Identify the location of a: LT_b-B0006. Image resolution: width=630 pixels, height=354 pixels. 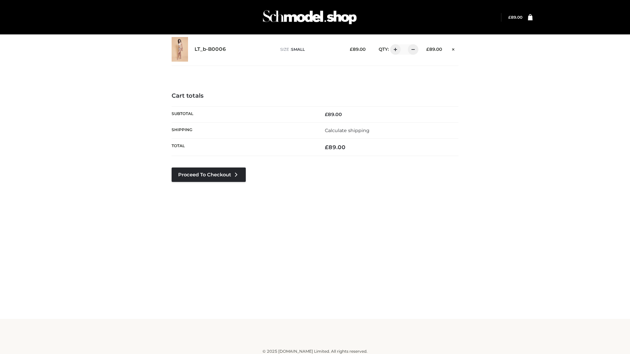
(210, 49).